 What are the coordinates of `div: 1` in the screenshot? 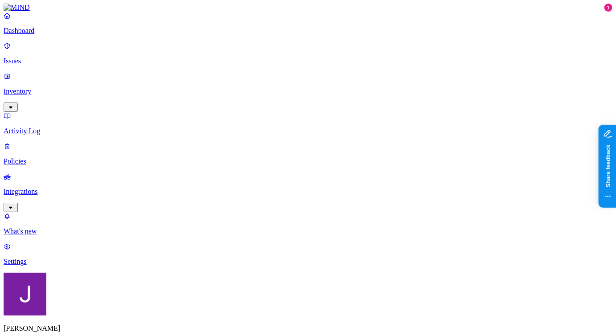 It's located at (608, 8).